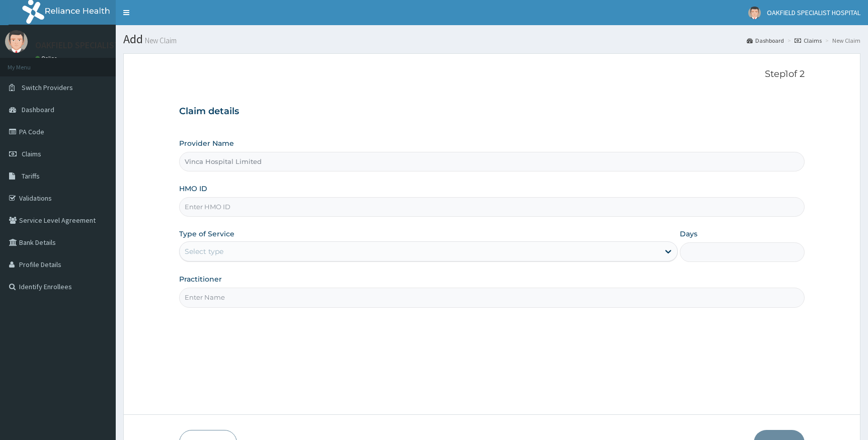 This screenshot has width=868, height=440. Describe the element at coordinates (492, 207) in the screenshot. I see `input: Enter HMO ID` at that location.